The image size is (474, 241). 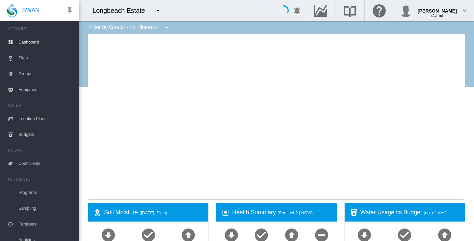 What do you see at coordinates (46, 58) in the screenshot?
I see `span: Sites` at bounding box center [46, 58].